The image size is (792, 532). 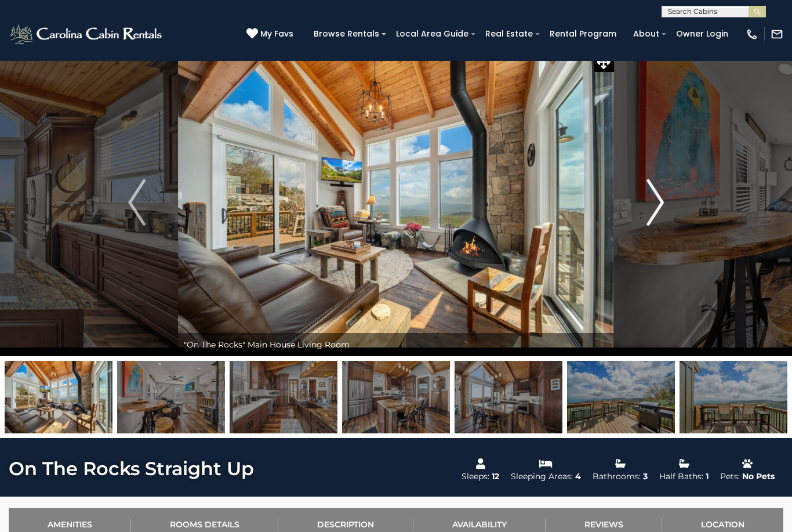 I want to click on a: Rental Program, so click(x=583, y=33).